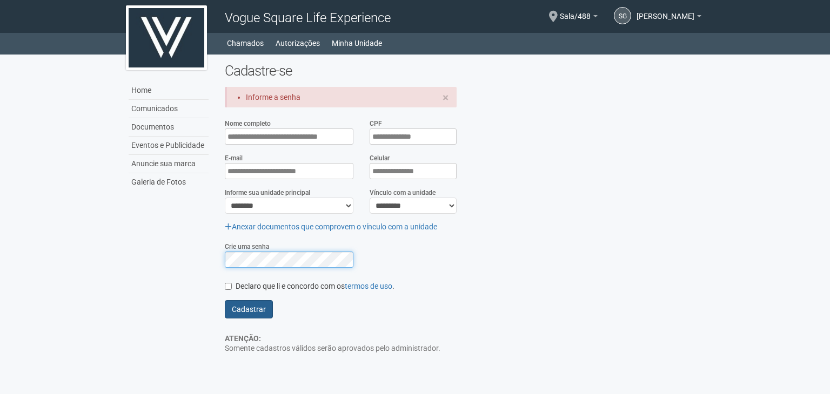 The image size is (830, 394). I want to click on a: Documentos, so click(169, 128).